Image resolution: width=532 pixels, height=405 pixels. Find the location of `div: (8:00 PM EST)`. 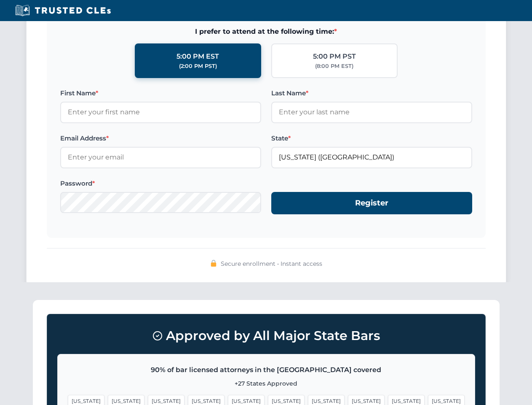

div: (8:00 PM EST) is located at coordinates (334, 66).